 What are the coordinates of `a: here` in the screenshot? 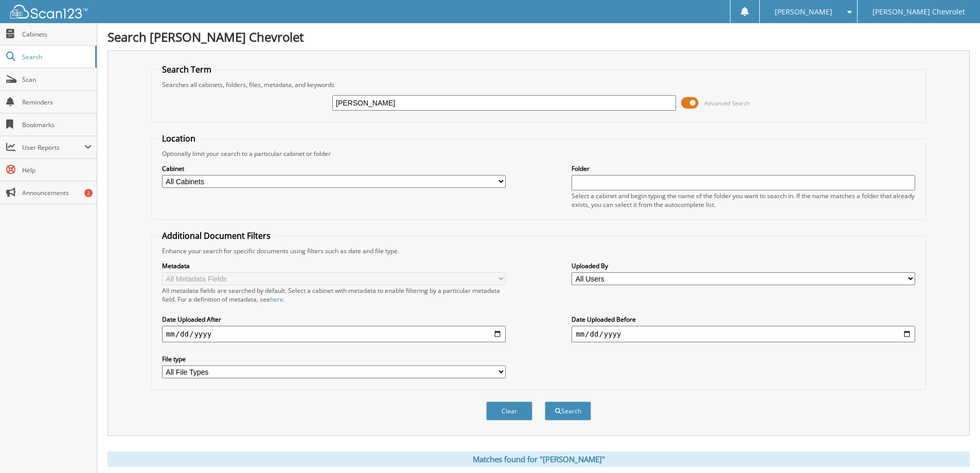 It's located at (277, 299).